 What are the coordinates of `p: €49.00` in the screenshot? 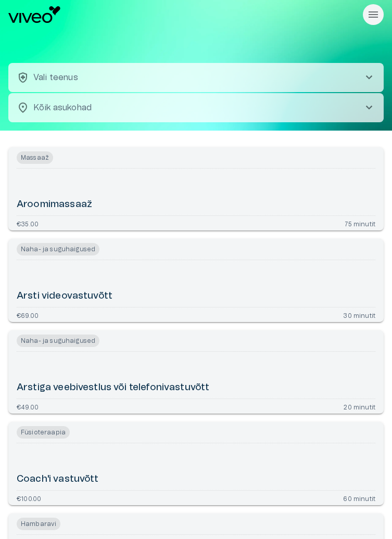 It's located at (28, 406).